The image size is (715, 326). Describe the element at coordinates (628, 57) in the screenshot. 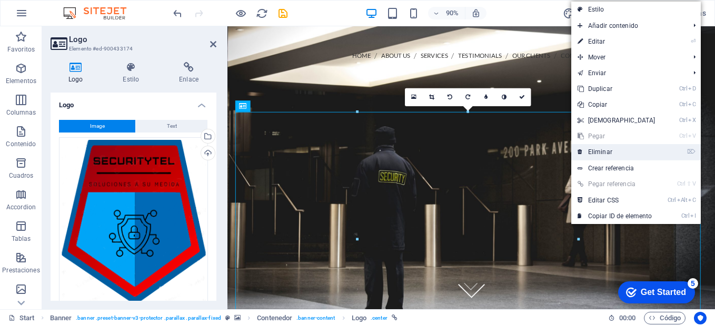

I see `span: Mover` at that location.